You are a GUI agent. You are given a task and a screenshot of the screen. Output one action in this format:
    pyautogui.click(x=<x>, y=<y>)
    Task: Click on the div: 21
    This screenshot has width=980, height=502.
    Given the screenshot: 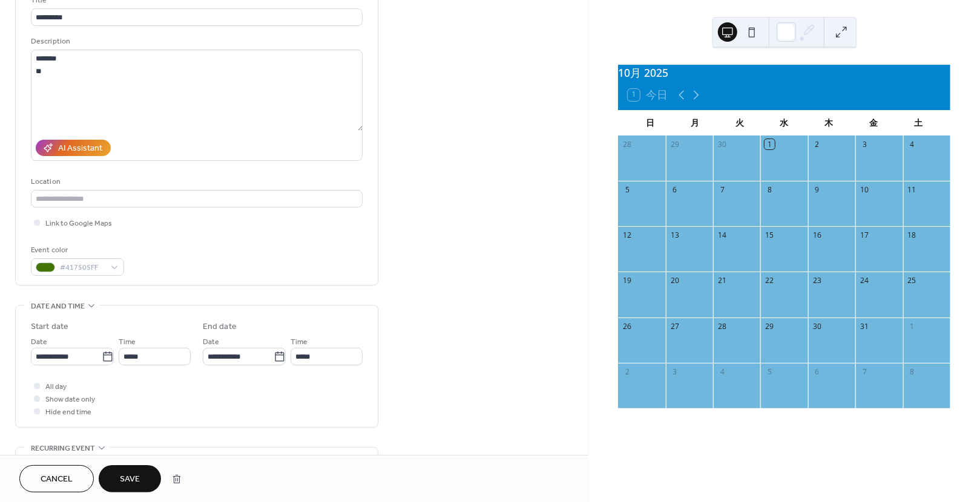 What is the action you would take?
    pyautogui.click(x=722, y=280)
    